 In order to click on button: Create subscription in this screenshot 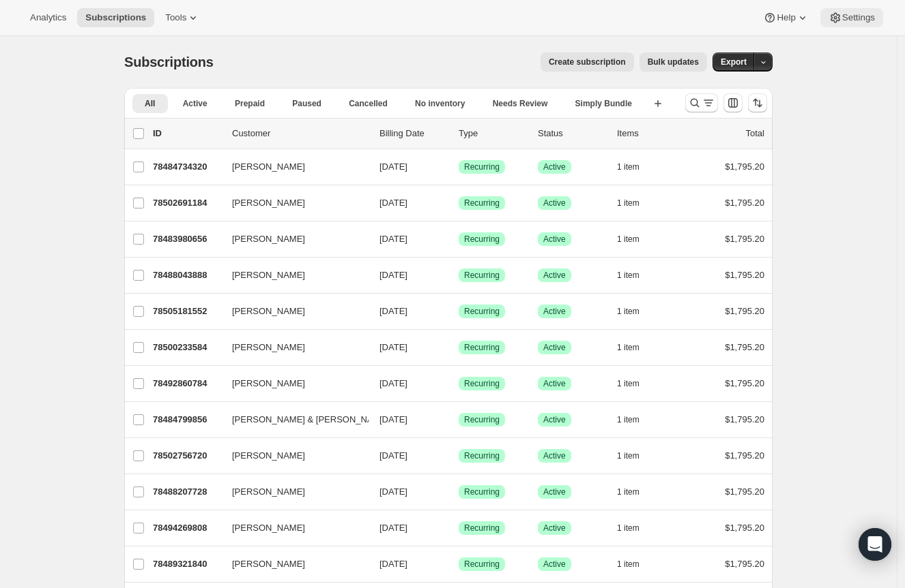, I will do `click(587, 62)`.